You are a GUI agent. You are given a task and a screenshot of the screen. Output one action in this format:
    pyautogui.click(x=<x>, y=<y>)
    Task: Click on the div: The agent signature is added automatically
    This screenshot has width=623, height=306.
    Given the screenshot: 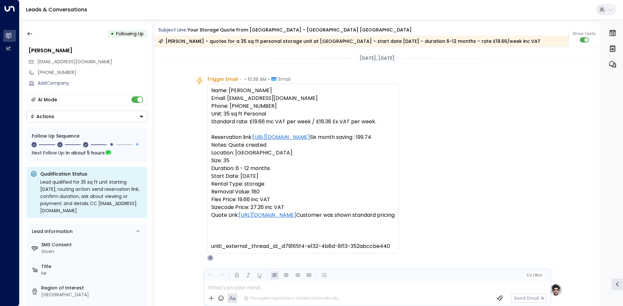 What is the action you would take?
    pyautogui.click(x=291, y=298)
    